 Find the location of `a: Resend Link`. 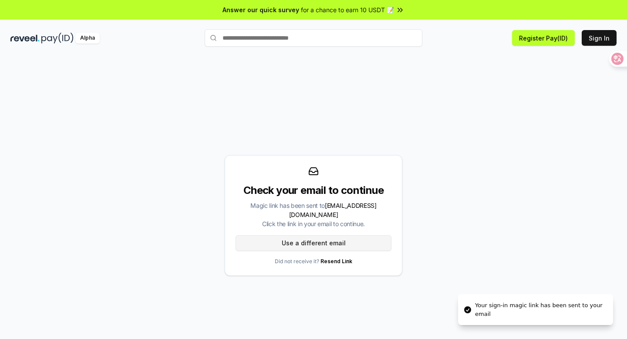

a: Resend Link is located at coordinates (336, 261).